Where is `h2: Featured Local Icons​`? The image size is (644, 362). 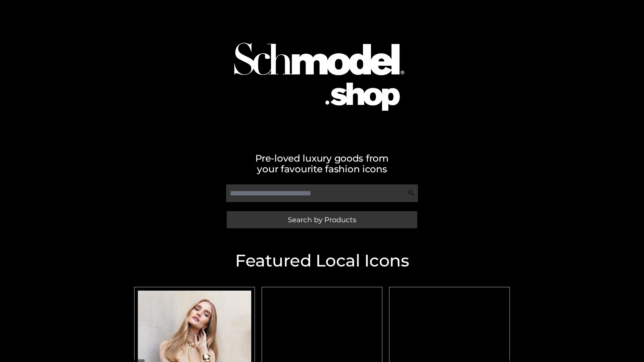
h2: Featured Local Icons​ is located at coordinates (322, 261).